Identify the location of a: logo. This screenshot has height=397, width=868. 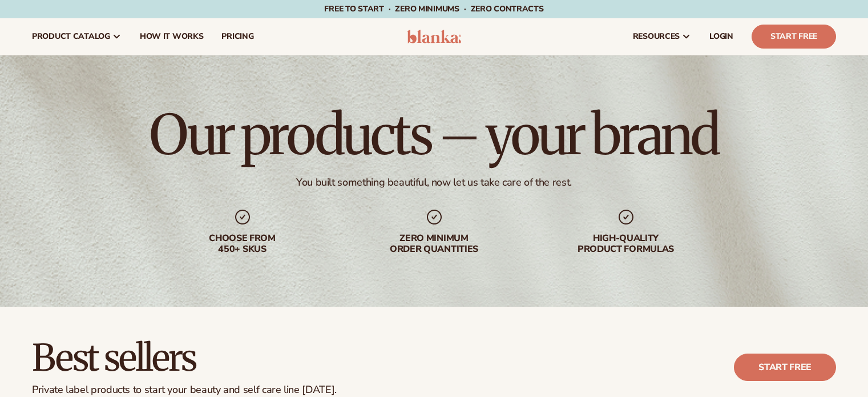
(434, 37).